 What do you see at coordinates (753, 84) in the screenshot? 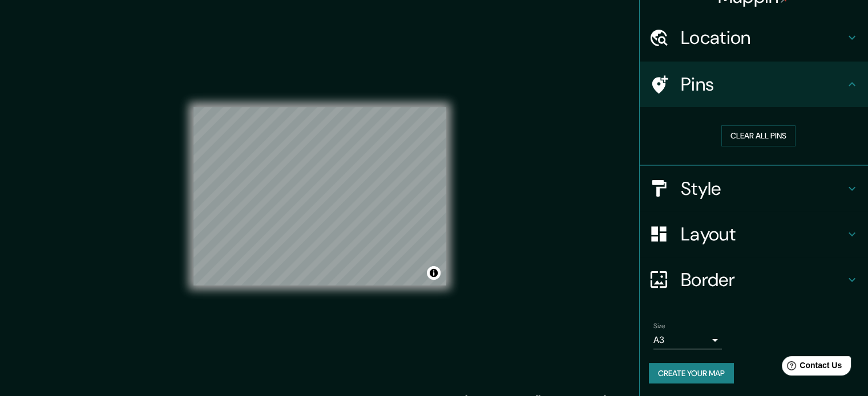
I see `div: Pins` at bounding box center [753, 84].